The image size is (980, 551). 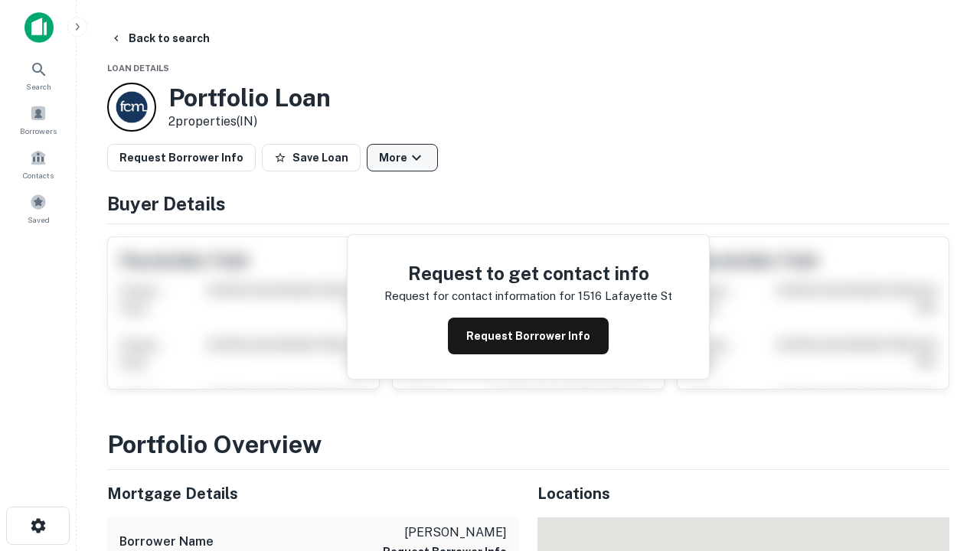 What do you see at coordinates (528, 445) in the screenshot?
I see `h3: Portfolio Overview` at bounding box center [528, 445].